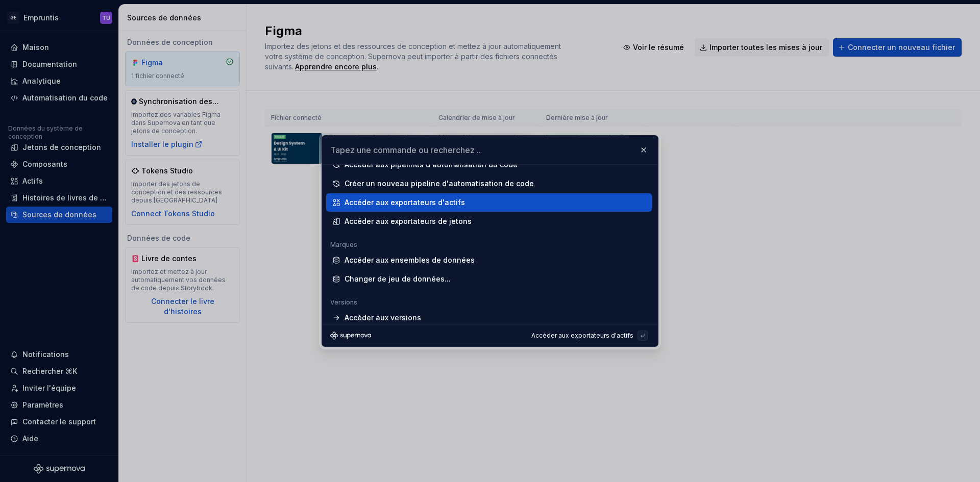  Describe the element at coordinates (351, 336) in the screenshot. I see `svg: Logo Supernova` at that location.